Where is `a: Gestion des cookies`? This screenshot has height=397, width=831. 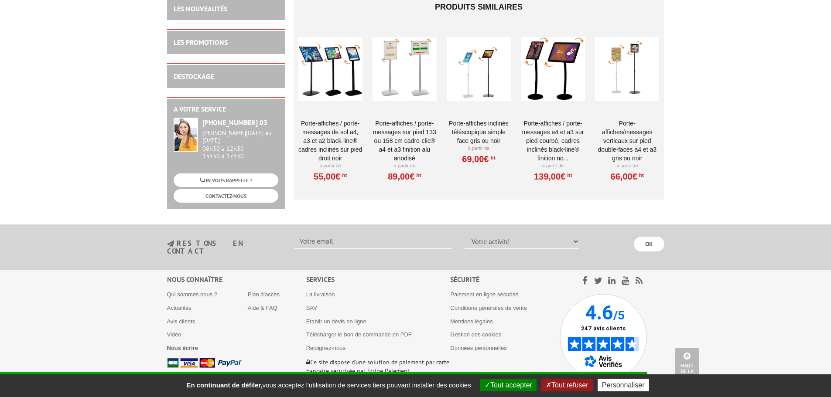 a: Gestion des cookies is located at coordinates (475, 334).